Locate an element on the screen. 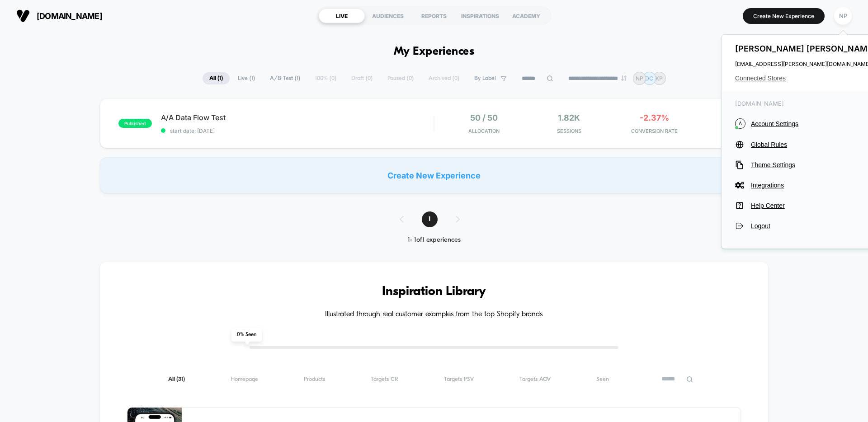 The width and height of the screenshot is (868, 422). span: 50 / 50 is located at coordinates (484, 117).